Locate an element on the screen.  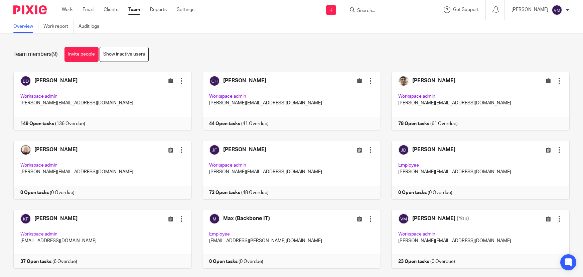
img: svg%3E is located at coordinates (557, 10).